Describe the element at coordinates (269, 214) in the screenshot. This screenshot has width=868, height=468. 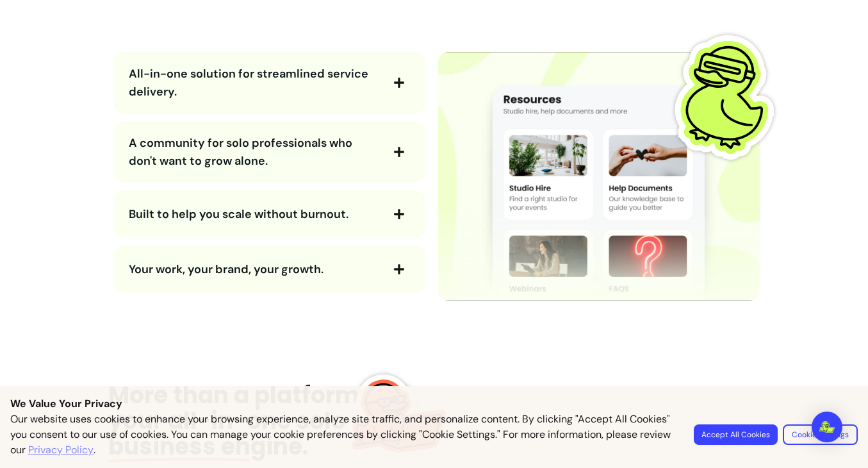
I see `button: Built to help you scale without burnout.` at that location.